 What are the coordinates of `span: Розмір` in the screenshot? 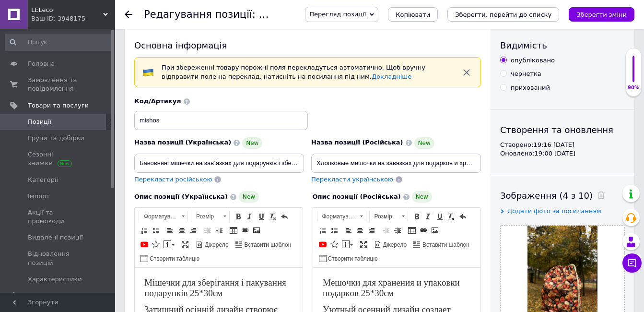 It's located at (206, 216).